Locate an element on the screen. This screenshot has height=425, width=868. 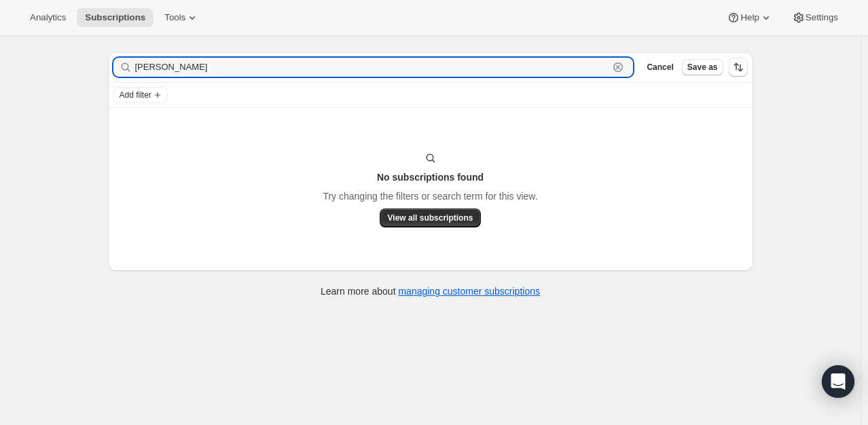
span: Subscriptions is located at coordinates (115, 17).